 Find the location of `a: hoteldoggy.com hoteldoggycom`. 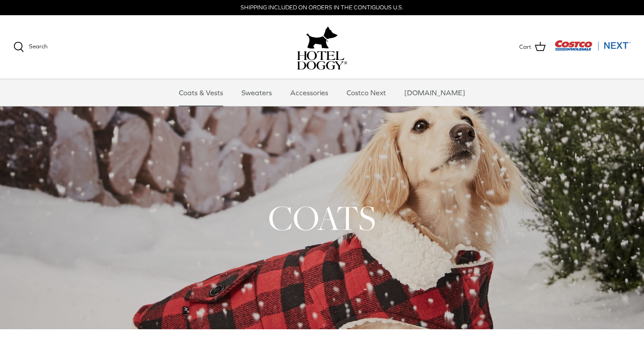

a: hoteldoggy.com hoteldoggycom is located at coordinates (322, 47).